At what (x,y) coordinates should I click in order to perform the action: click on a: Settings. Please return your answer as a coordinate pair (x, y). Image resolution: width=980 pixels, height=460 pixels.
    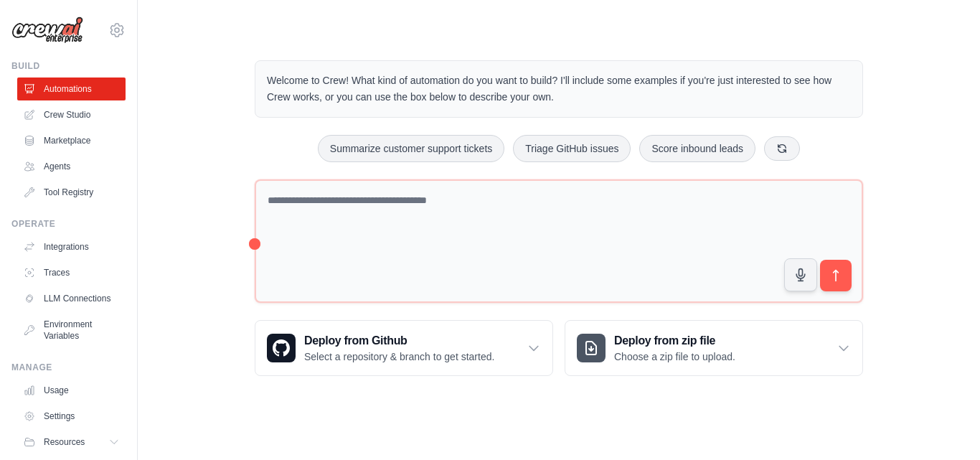
    Looking at the image, I should click on (71, 416).